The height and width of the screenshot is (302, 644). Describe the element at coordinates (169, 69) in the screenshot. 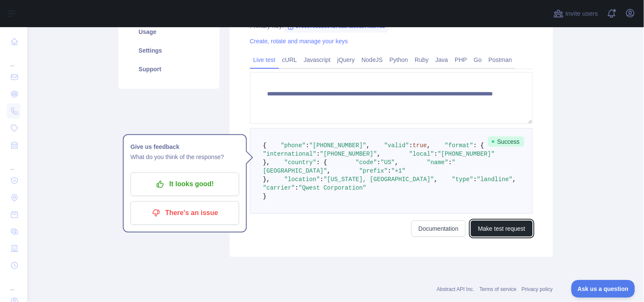

I see `a: Support` at that location.